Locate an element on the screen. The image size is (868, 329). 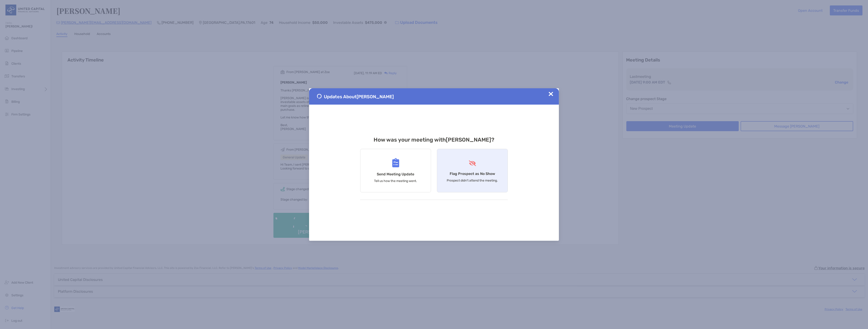
img: Flag Prospect as No Show is located at coordinates (473, 163).